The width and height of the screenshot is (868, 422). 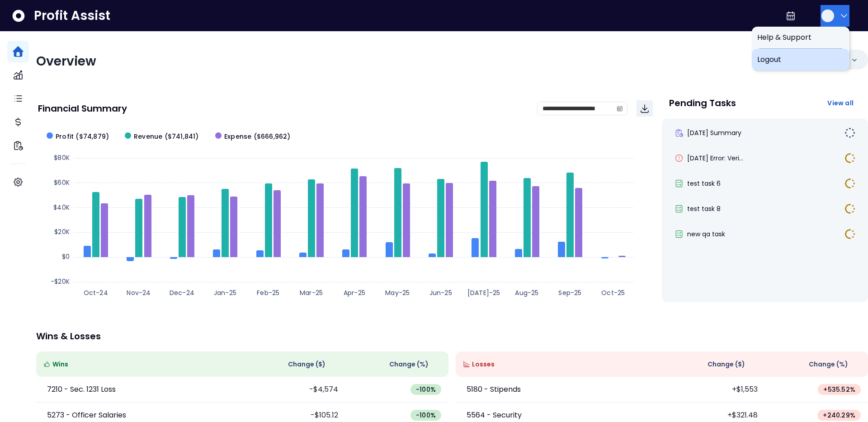 I want to click on p: 7210 - Sec. 1231 Loss, so click(x=81, y=390).